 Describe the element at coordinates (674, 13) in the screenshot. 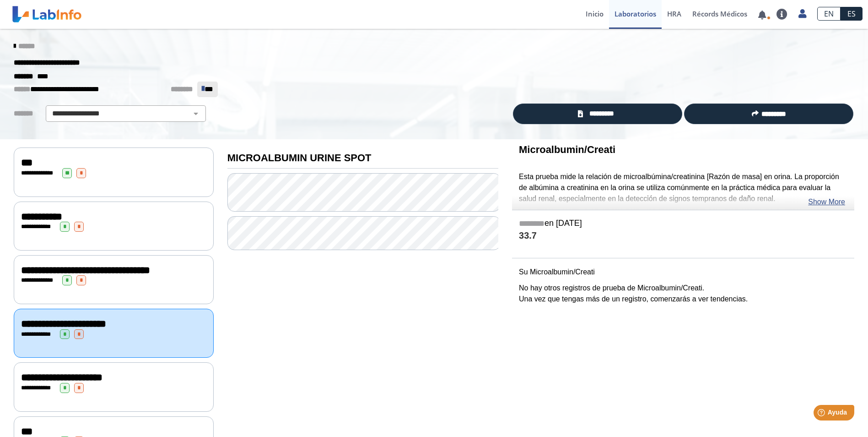

I see `span: HRA` at that location.